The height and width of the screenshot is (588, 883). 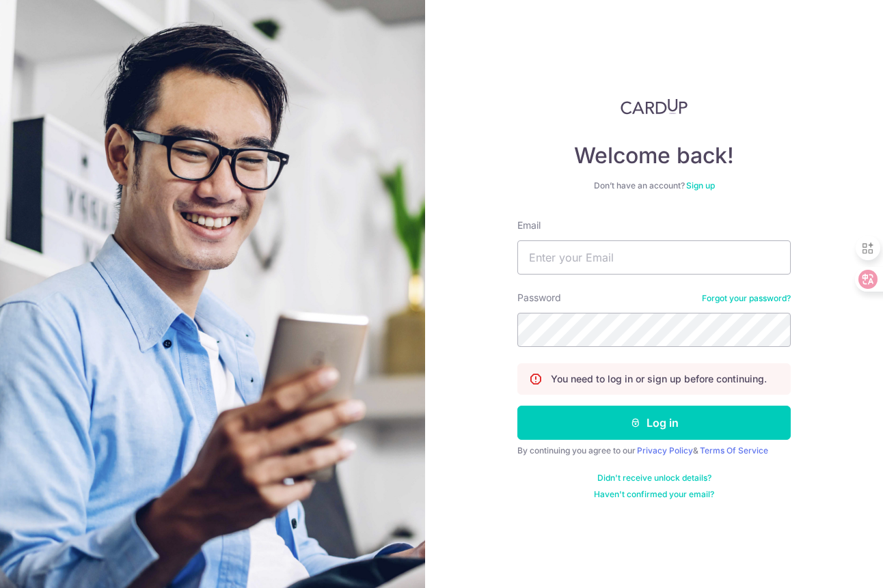 What do you see at coordinates (528, 225) in the screenshot?
I see `label: Email` at bounding box center [528, 225].